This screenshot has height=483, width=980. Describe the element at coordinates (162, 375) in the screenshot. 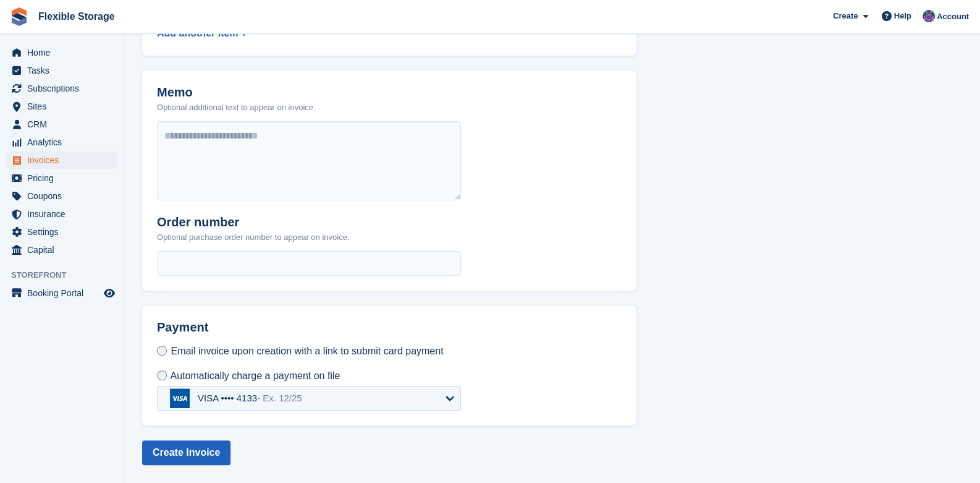

I see `input: Automatically charge a payment on file` at that location.